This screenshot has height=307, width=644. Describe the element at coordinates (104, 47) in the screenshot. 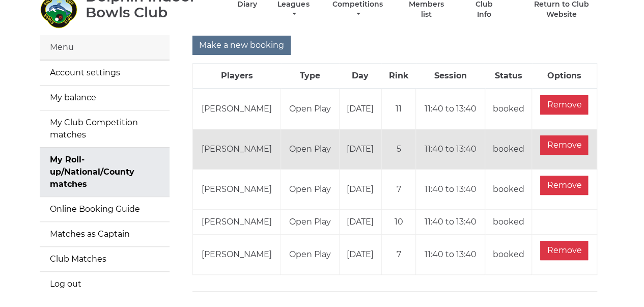

I see `div: Menu` at that location.